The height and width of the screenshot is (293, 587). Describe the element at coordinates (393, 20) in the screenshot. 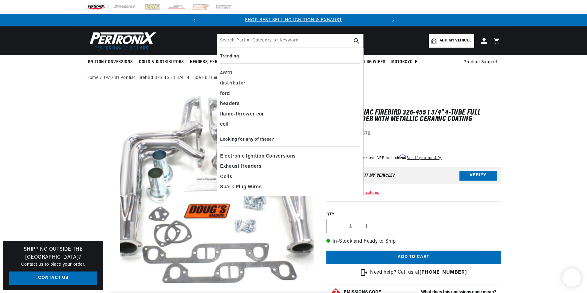

I see `button: Translation missing: en.sections.announcements.next_announcement` at that location.